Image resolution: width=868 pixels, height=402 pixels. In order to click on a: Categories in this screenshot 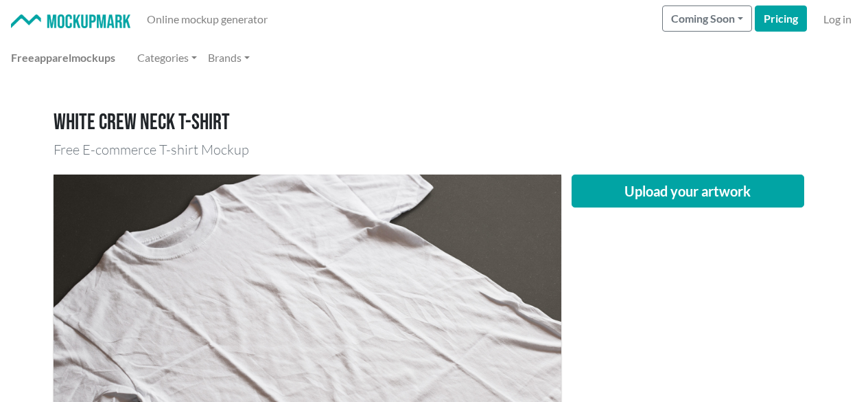, I will do `click(167, 58)`.